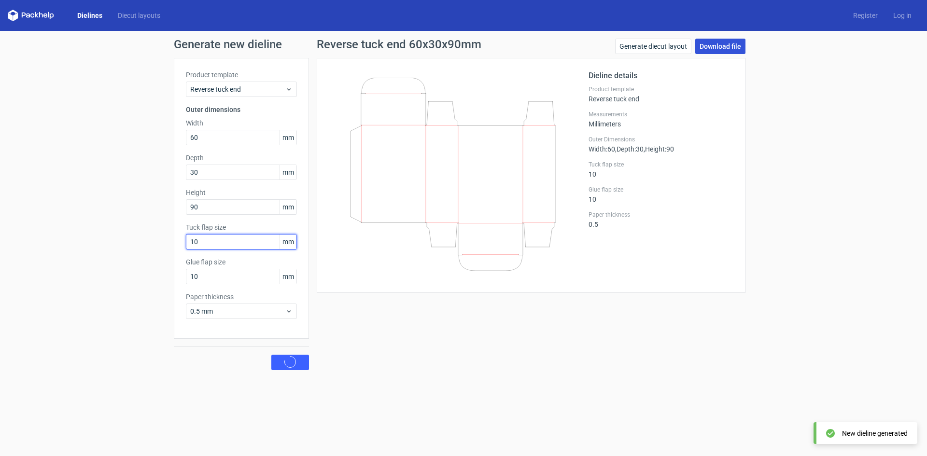 Image resolution: width=927 pixels, height=456 pixels. I want to click on h1: Reverse tuck end 60x30x90mm, so click(399, 44).